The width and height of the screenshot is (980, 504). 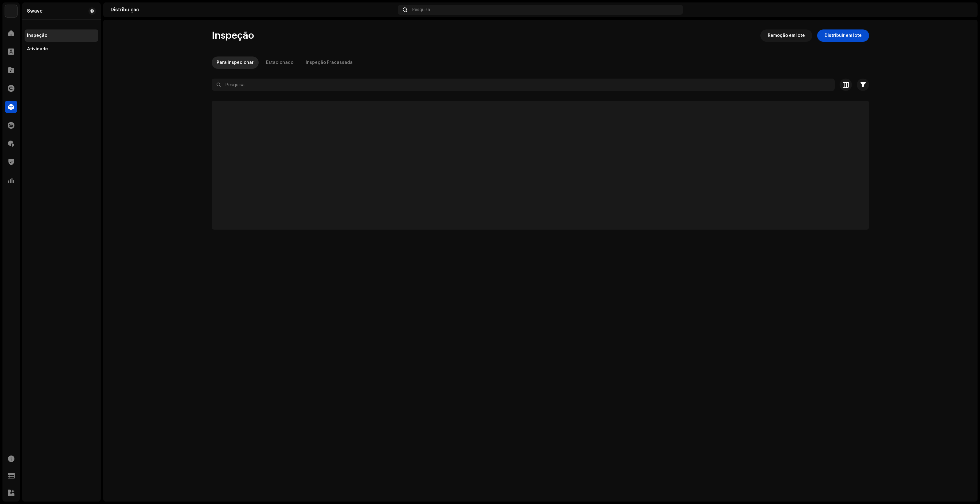 I want to click on div: Estacionado, so click(x=280, y=62).